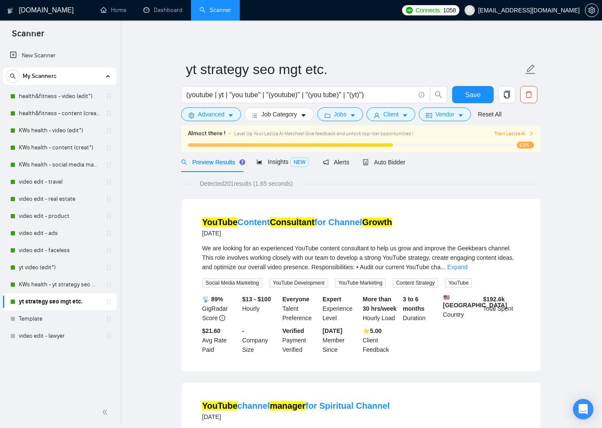  I want to click on button: setting, so click(592, 10).